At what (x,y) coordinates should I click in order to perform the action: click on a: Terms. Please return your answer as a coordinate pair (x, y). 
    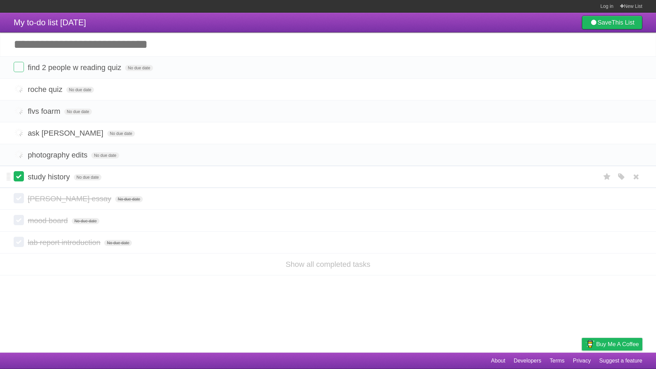
    Looking at the image, I should click on (557, 361).